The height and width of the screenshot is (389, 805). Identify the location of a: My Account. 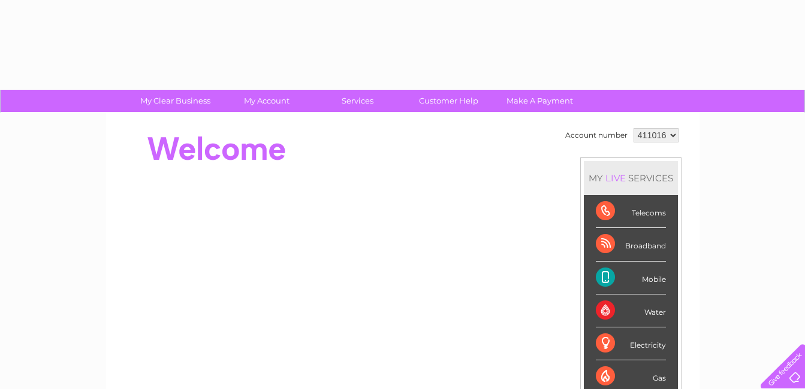
(266, 101).